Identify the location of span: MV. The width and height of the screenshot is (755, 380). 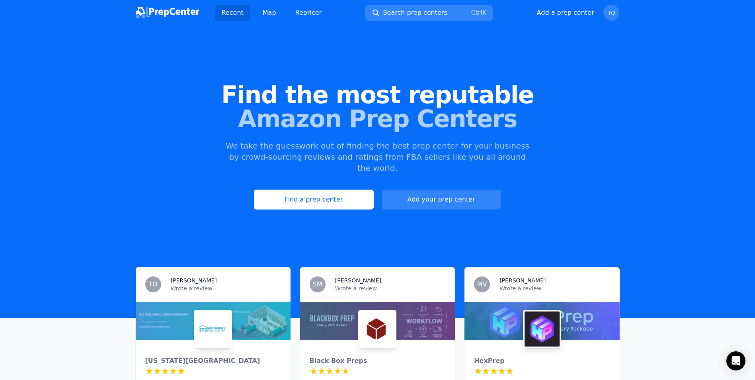
(482, 284).